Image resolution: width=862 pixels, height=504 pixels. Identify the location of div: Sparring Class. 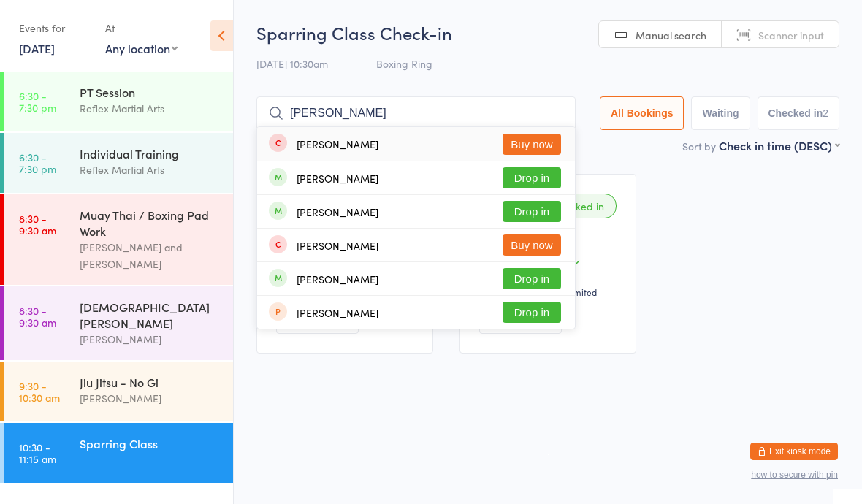
(150, 443).